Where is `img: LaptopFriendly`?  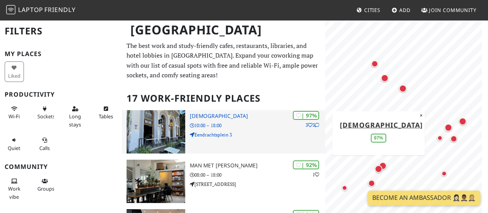
img: LaptopFriendly is located at coordinates (11, 10).